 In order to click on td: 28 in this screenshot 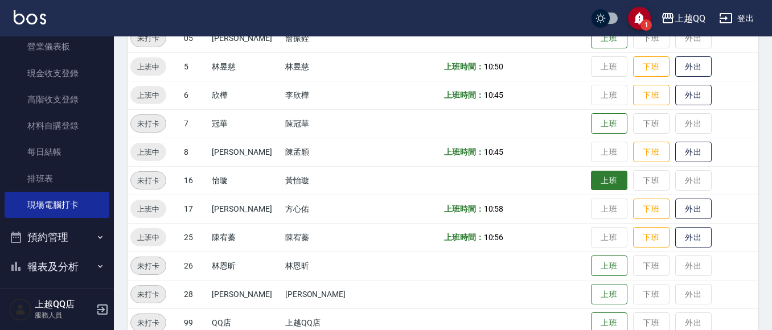, I will do `click(195, 294)`.